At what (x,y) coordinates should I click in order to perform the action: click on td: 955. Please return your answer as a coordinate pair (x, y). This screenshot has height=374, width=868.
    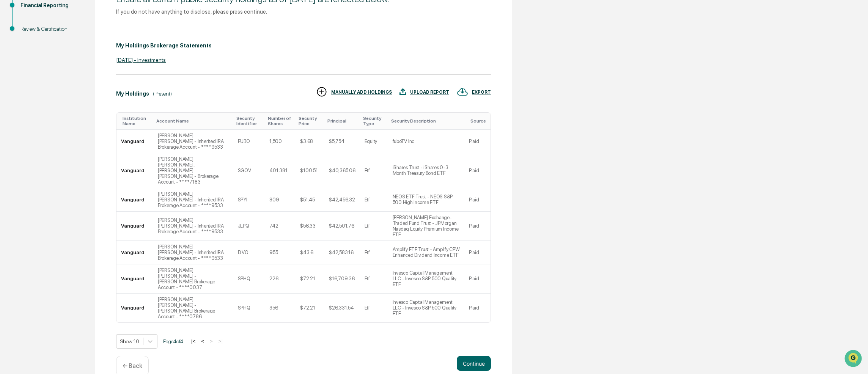
    Looking at the image, I should click on (280, 253).